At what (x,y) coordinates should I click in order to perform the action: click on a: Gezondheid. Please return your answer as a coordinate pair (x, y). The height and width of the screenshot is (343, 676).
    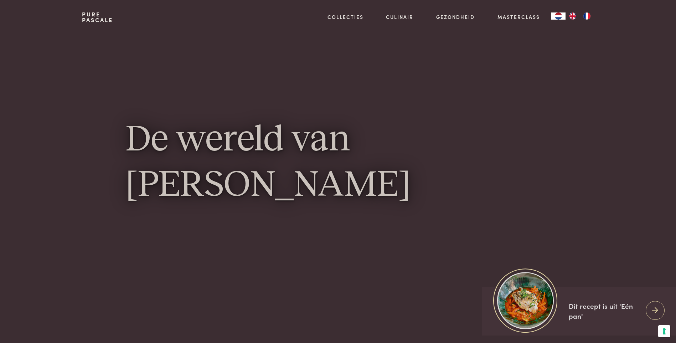
    Looking at the image, I should click on (455, 17).